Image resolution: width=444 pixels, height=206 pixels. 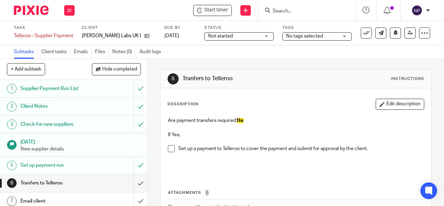 What do you see at coordinates (119, 28) in the screenshot?
I see `label: Client` at bounding box center [119, 28].